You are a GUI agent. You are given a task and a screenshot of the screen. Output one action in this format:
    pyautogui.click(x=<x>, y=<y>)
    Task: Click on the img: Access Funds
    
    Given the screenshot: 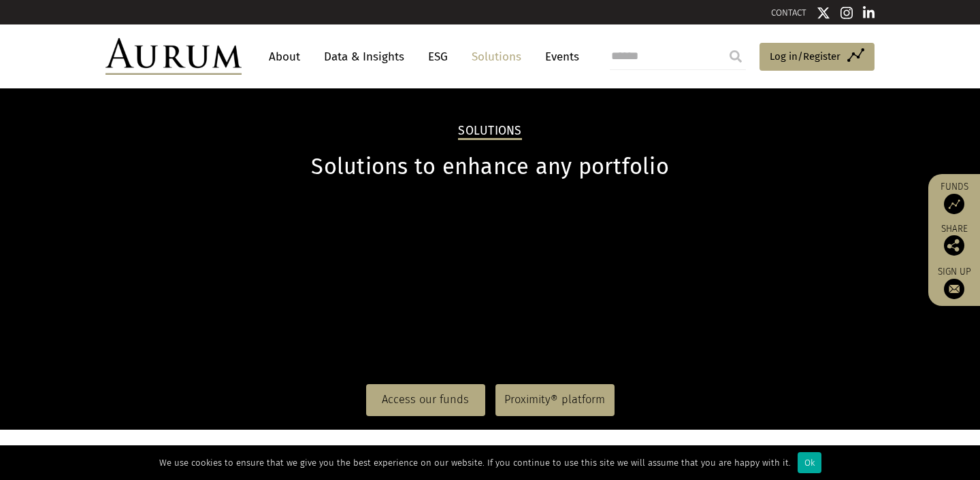 What is the action you would take?
    pyautogui.click(x=954, y=204)
    